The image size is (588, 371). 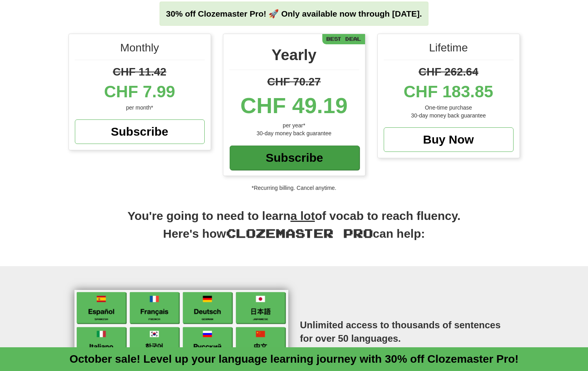 What do you see at coordinates (294, 359) in the screenshot?
I see `a: October sale! Level up your language learning journey with 30% off Clozemaster Pro!` at bounding box center [294, 359].